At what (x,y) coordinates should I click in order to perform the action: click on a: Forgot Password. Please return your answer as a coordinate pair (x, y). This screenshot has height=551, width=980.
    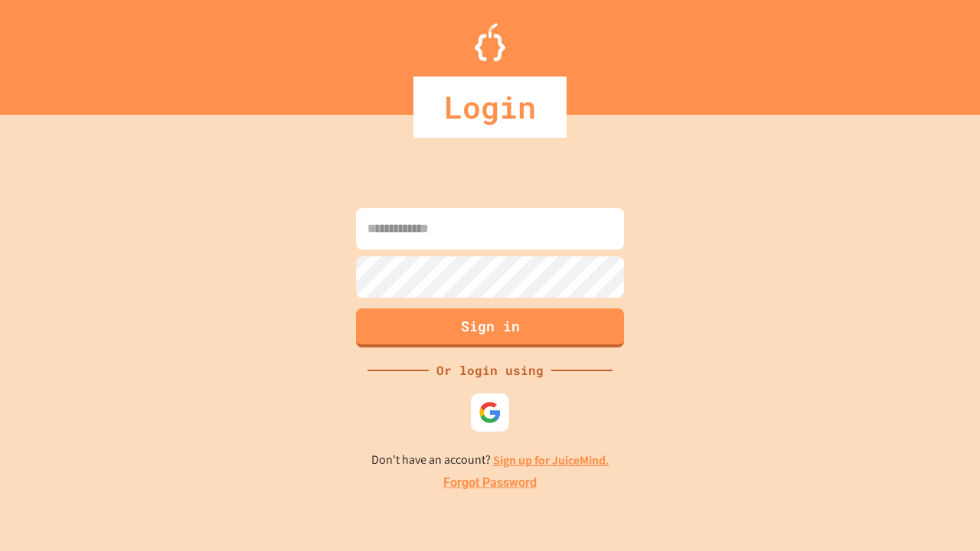
    Looking at the image, I should click on (490, 483).